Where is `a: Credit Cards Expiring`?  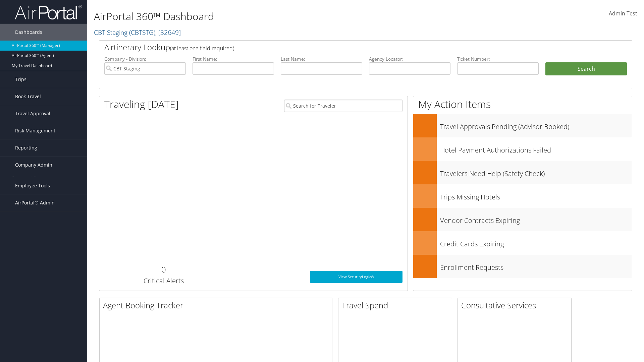
a: Credit Cards Expiring is located at coordinates (523, 243).